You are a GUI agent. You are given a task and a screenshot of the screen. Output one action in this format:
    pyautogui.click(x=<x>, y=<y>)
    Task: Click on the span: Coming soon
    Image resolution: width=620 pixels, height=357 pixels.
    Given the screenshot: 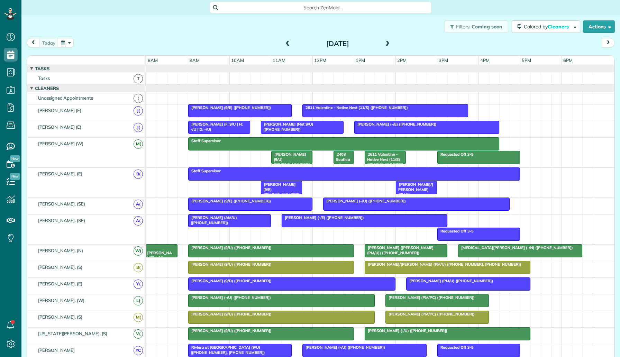 What is the action you would take?
    pyautogui.click(x=487, y=27)
    